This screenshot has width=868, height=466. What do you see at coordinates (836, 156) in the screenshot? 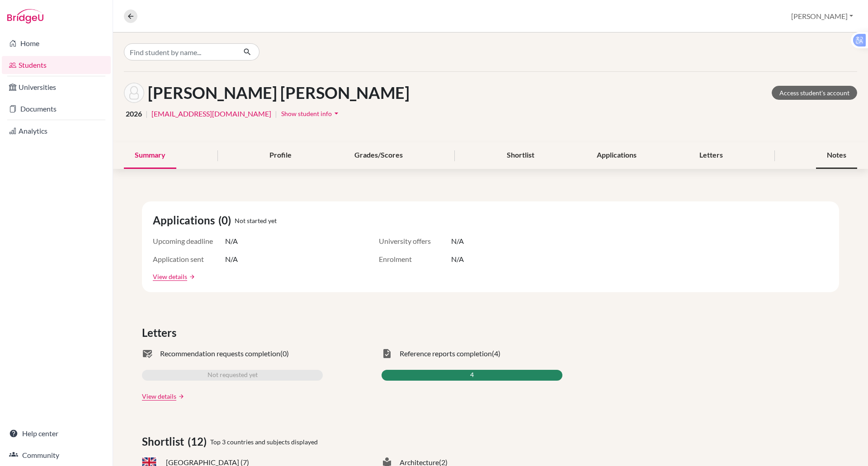
I see `div: Notes` at bounding box center [836, 156].